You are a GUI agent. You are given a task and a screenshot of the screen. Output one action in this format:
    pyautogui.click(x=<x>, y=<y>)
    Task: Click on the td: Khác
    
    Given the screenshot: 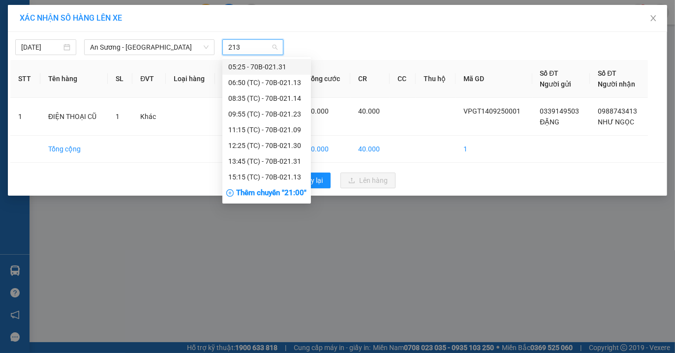 What is the action you would take?
    pyautogui.click(x=149, y=117)
    